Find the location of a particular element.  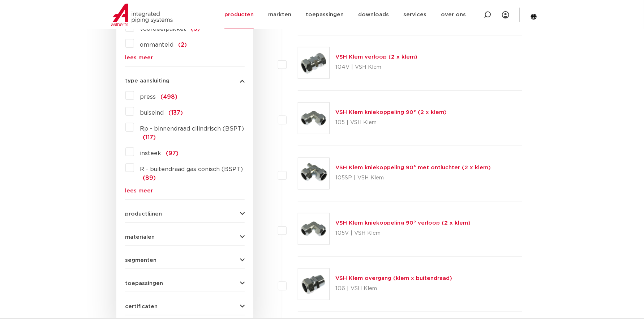

img: Thumbnail for VSH Klem verloop (2 x klem) is located at coordinates (313, 63).